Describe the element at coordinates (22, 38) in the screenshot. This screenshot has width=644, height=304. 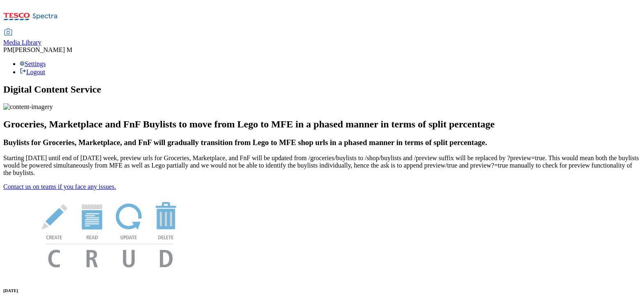
I see `a: Media Library` at that location.